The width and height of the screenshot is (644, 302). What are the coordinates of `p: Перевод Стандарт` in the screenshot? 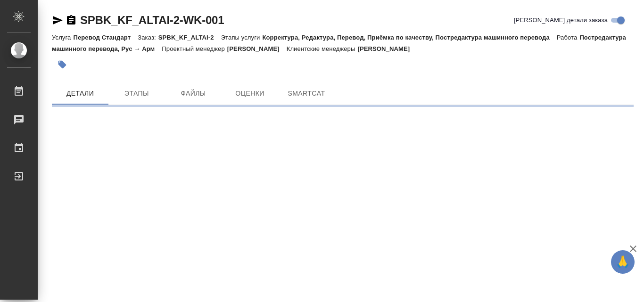 It's located at (105, 37).